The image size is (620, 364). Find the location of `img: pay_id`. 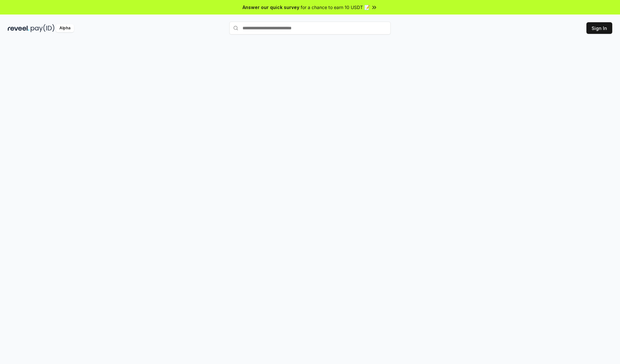

img: pay_id is located at coordinates (43, 28).